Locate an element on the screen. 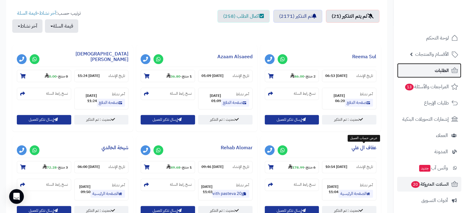 The image size is (465, 213). a: طلبات الإرجاع is located at coordinates (429, 103).